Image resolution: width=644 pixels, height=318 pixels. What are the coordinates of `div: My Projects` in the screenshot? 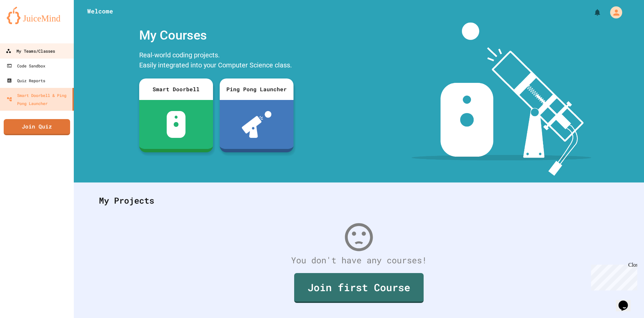 It's located at (359, 201).